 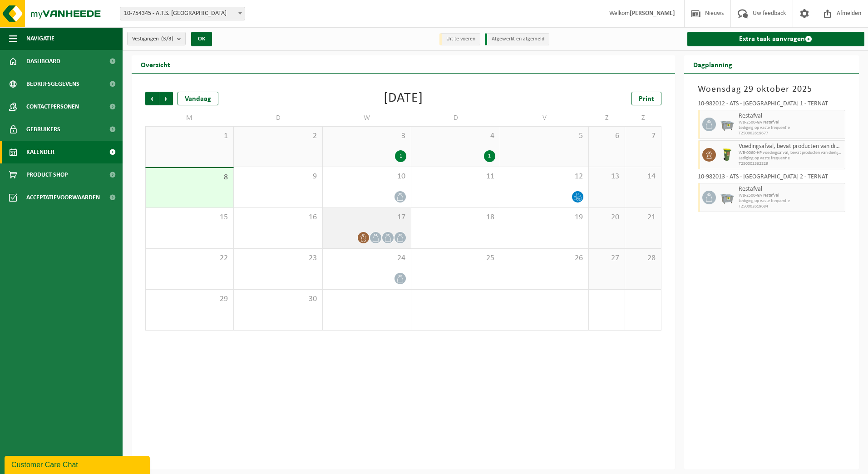 I want to click on h3: Woensdag 29 oktober 2025, so click(x=772, y=90).